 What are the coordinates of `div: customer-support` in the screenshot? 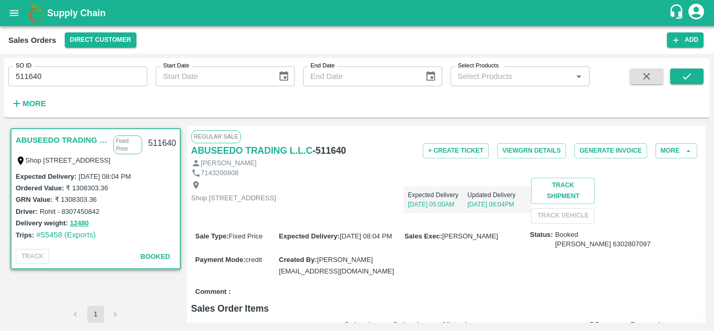 It's located at (677, 13).